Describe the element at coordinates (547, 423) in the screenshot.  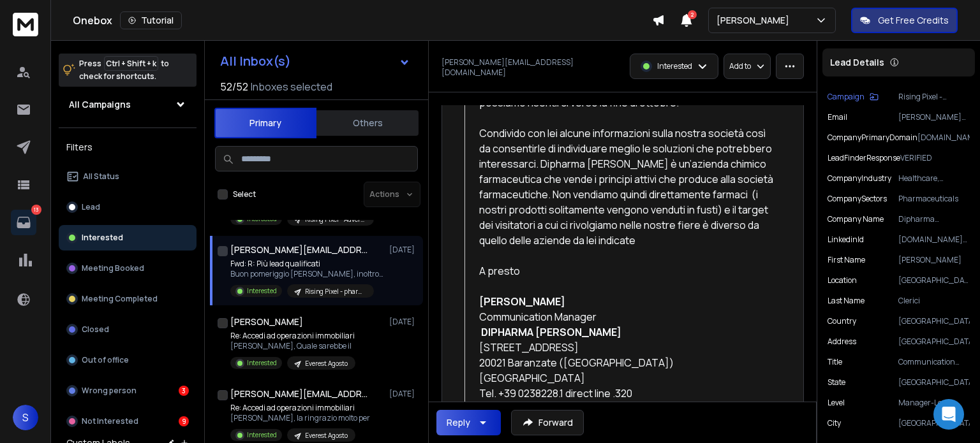
I see `button: Forward` at that location.